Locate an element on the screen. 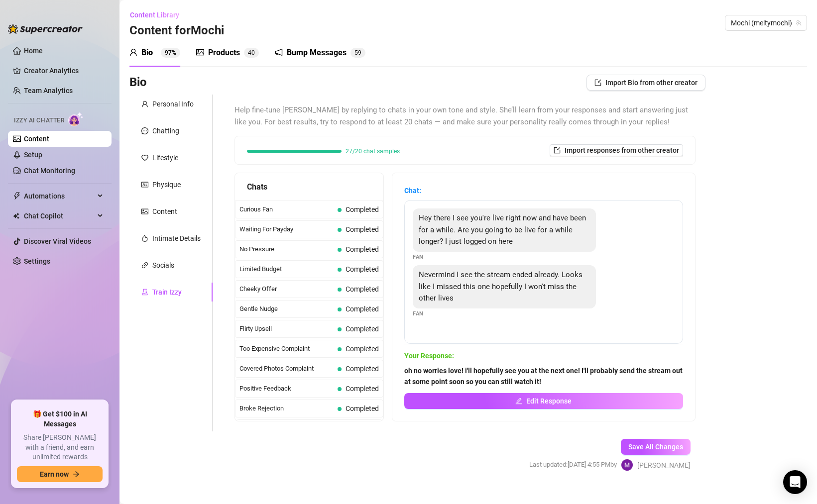  span: Chats is located at coordinates (257, 187).